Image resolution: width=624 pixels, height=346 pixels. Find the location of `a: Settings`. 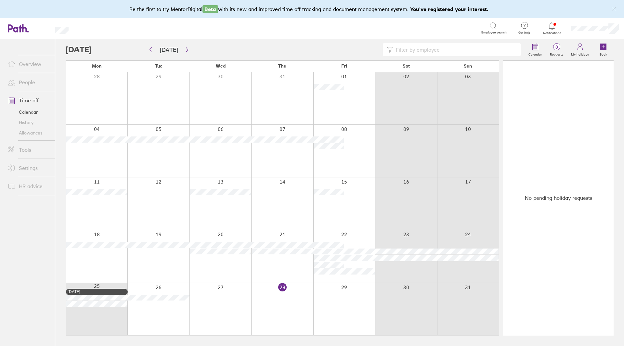

a: Settings is located at coordinates (29, 168).